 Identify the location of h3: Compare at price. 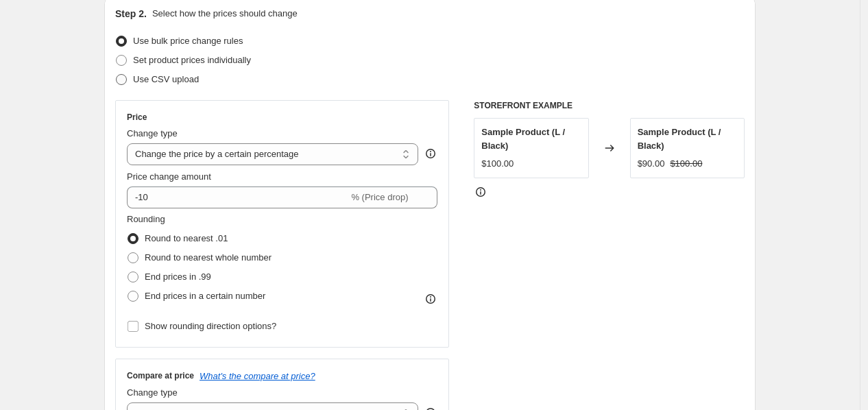
(161, 376).